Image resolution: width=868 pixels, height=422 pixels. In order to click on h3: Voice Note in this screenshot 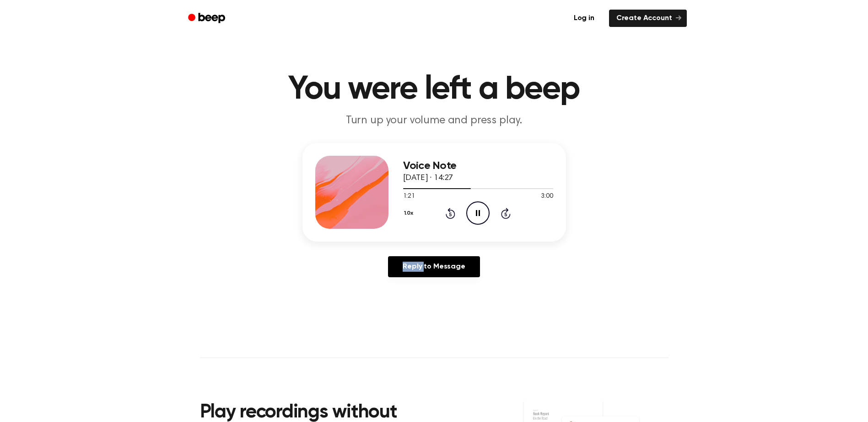, I will do `click(478, 166)`.